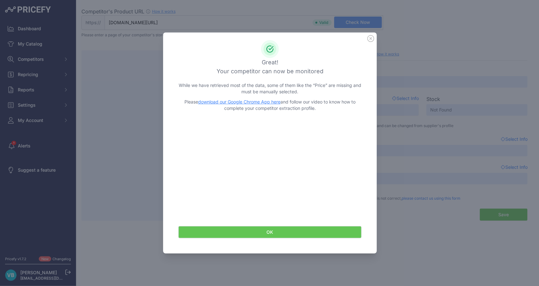 This screenshot has width=539, height=286. What do you see at coordinates (270, 232) in the screenshot?
I see `button: OK` at bounding box center [270, 232].